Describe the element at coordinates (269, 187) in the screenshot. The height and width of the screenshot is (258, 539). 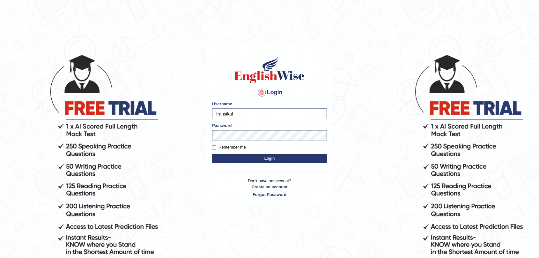
I see `a: Create an account` at that location.